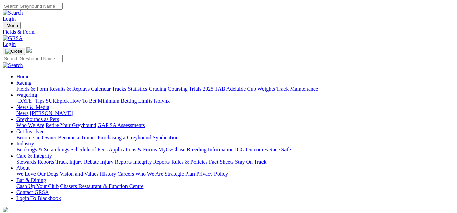  I want to click on a: News & Media, so click(33, 107).